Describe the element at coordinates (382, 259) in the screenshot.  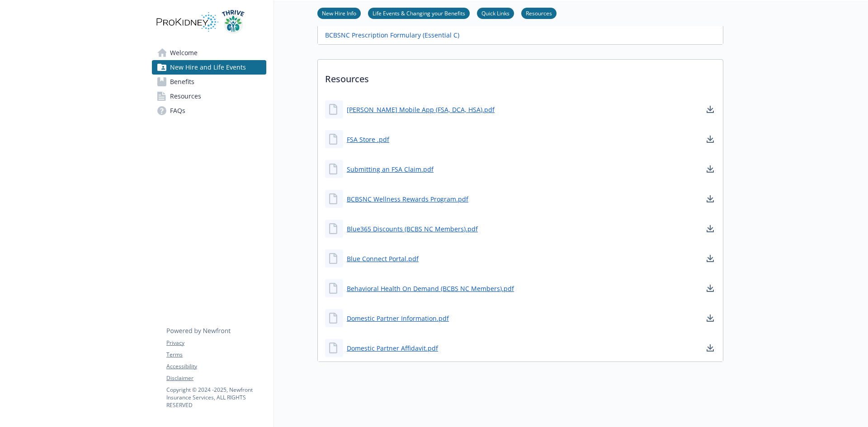
I see `a: Blue Connect Portal.pdf` at that location.